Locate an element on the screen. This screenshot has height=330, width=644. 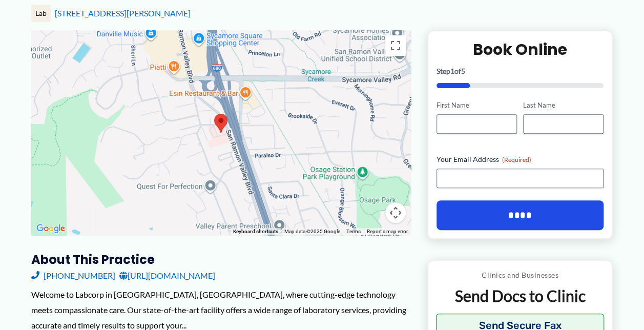
button: Toggle fullscreen view is located at coordinates (395, 46).